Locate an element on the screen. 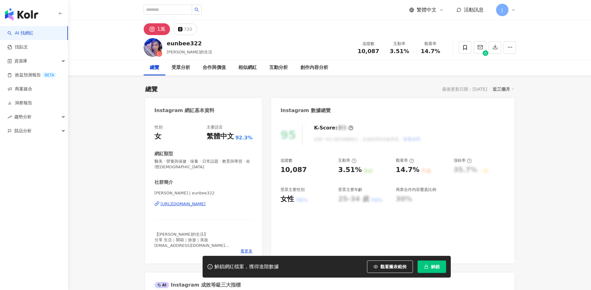 The height and width of the screenshot is (290, 591). div: 10,087 is located at coordinates (293, 170).